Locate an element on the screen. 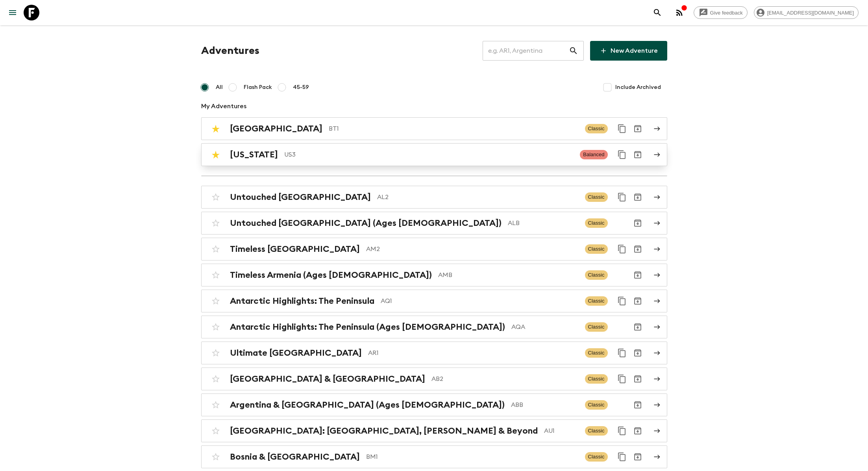 This screenshot has width=868, height=471. span: Give feedback is located at coordinates (726, 12).